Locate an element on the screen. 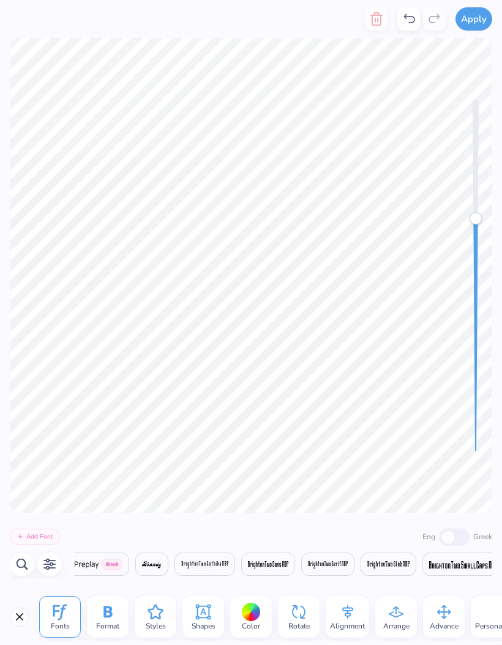 This screenshot has width=502, height=645. label: Greek is located at coordinates (482, 537).